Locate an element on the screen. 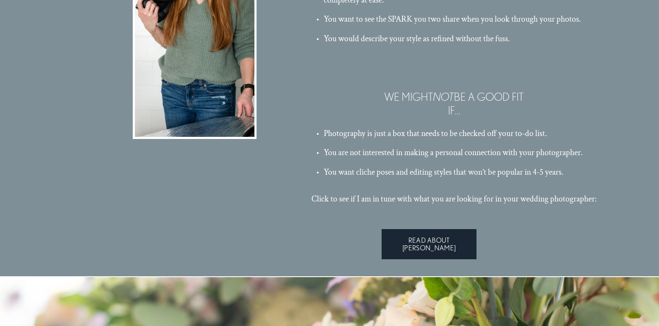 This screenshot has width=659, height=326. p: Photography is just a box that needs to be checked off your to-do list. is located at coordinates (463, 134).